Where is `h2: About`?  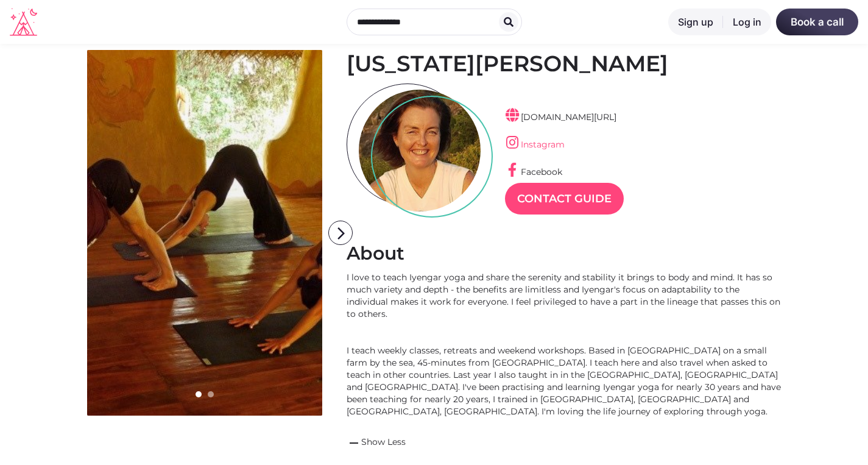
h2: About is located at coordinates (565, 254).